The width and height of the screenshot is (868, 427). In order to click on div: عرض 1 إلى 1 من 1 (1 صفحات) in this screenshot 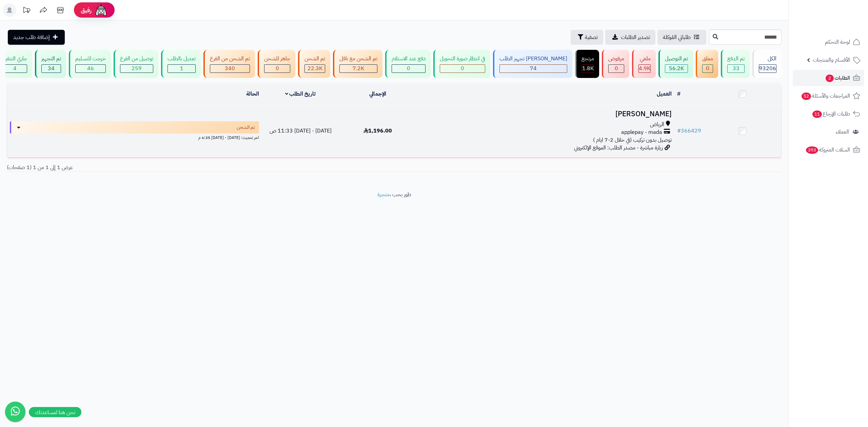, I will do `click(198, 167)`.